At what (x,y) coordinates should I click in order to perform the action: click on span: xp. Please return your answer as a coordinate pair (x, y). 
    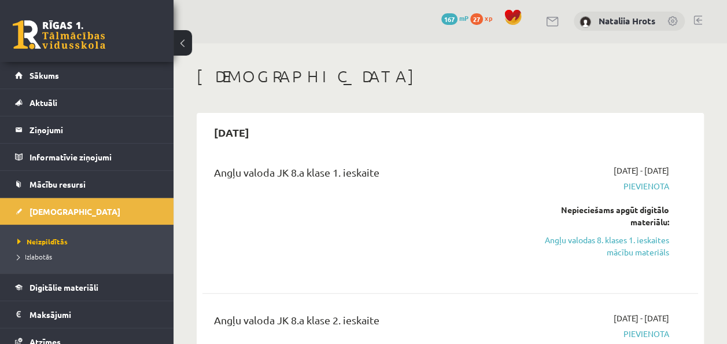
    Looking at the image, I should click on (488, 18).